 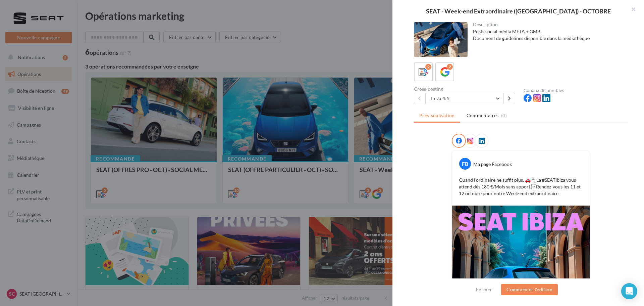 I want to click on span: Commentaires, so click(x=483, y=115).